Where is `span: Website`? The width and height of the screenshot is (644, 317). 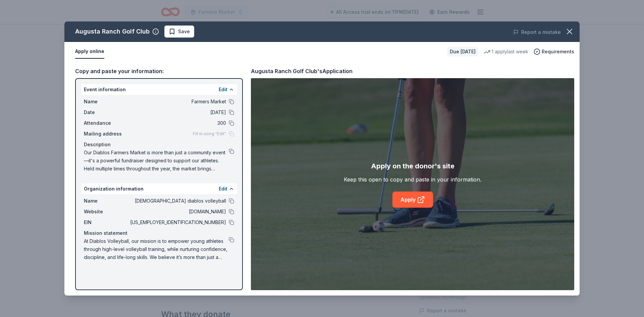 span: Website is located at coordinates (106, 212).